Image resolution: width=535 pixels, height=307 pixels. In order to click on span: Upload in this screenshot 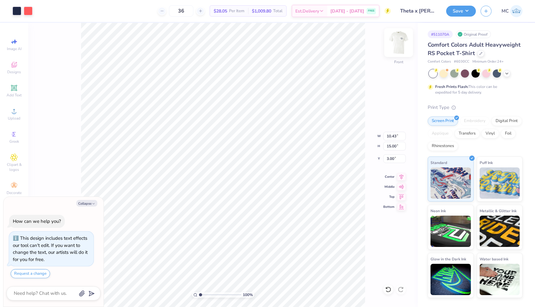, I will do `click(14, 118)`.